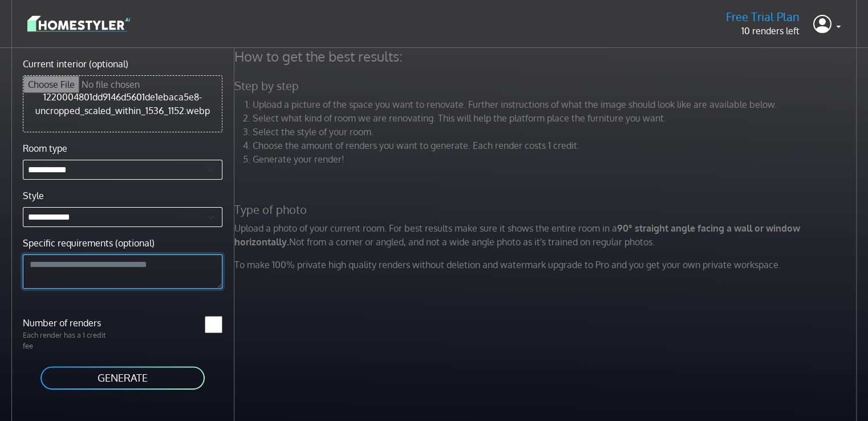  What do you see at coordinates (556, 118) in the screenshot?
I see `li: Select what kind of room we are renovating. This will help the platform place the furniture you w...` at bounding box center [556, 118].